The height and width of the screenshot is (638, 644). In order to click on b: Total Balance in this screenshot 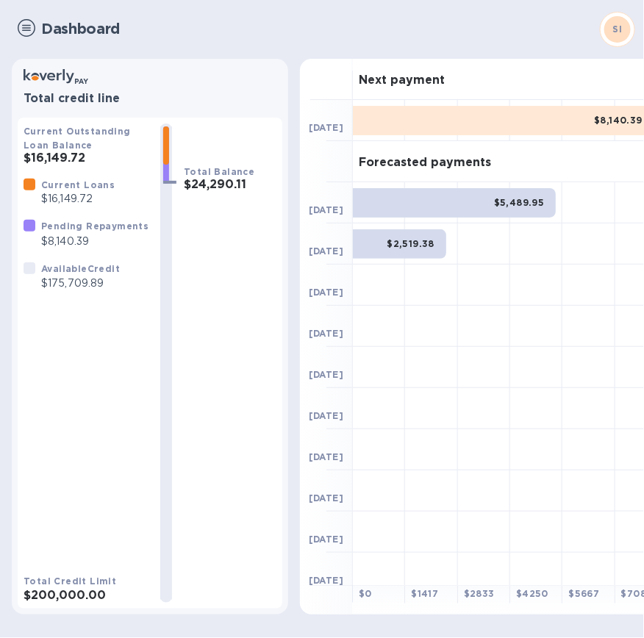, I will do `click(219, 171)`.